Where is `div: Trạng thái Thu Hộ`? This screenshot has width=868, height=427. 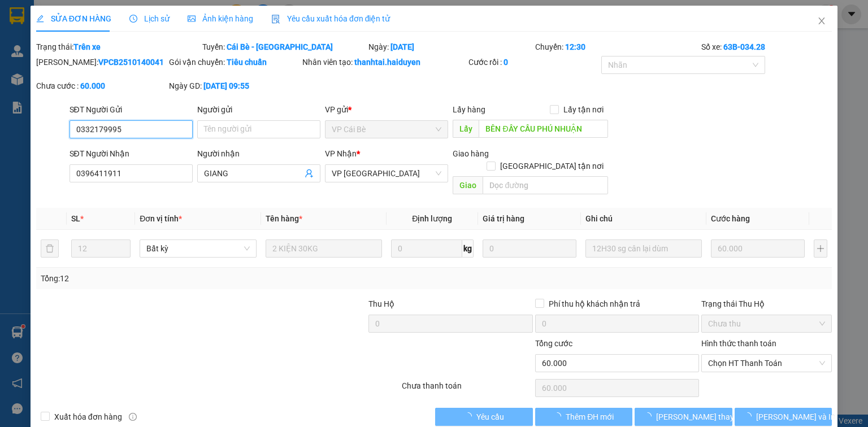 div: Trạng thái Thu Hộ is located at coordinates (767, 304).